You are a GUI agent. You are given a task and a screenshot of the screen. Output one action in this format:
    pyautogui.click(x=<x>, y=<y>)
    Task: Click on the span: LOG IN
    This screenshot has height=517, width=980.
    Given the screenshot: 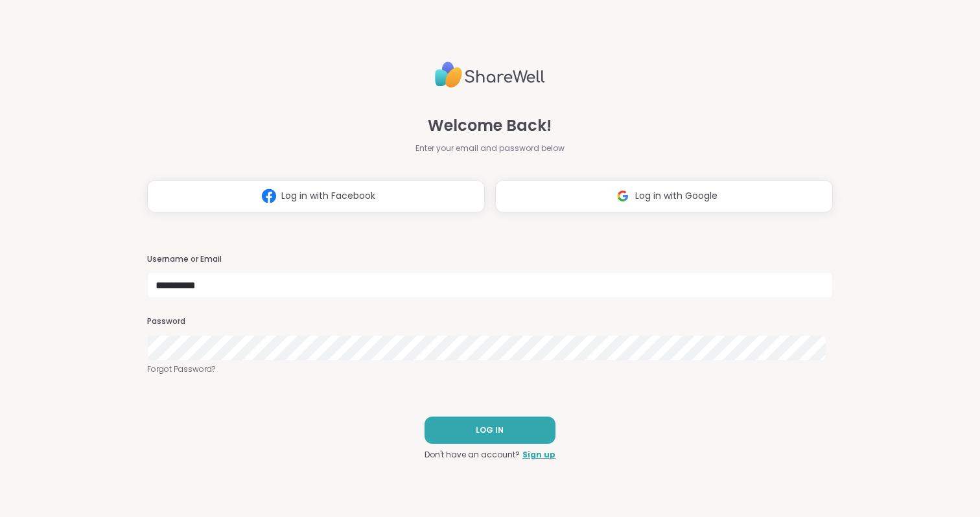 What is the action you would take?
    pyautogui.click(x=489, y=430)
    